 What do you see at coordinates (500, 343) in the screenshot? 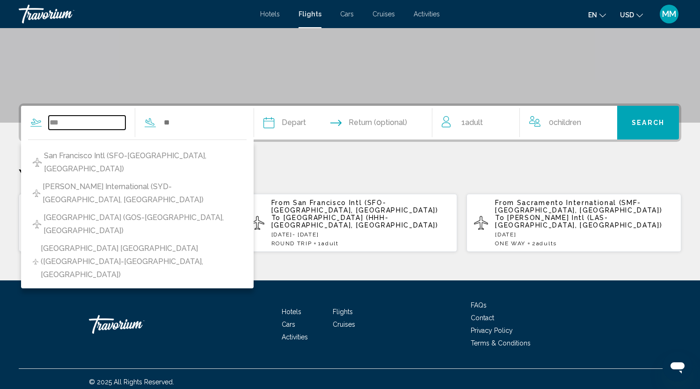
I see `a: Terms & Conditions` at bounding box center [500, 343].